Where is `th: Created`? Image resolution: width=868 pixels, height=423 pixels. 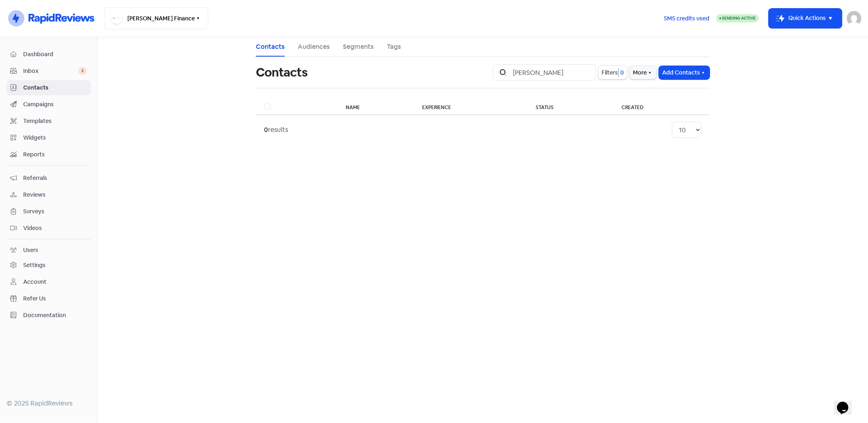
th: Created is located at coordinates (662, 106).